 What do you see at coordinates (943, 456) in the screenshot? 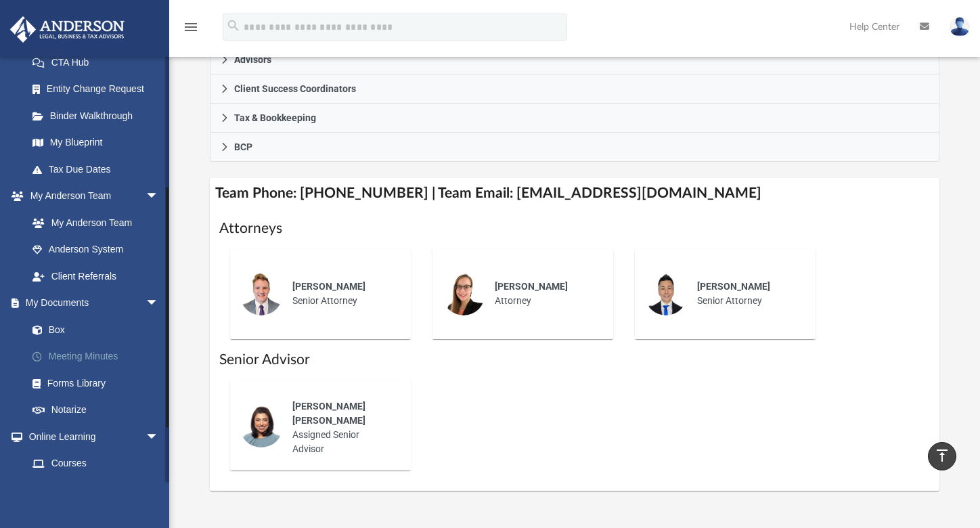
I see `a: vertical_align_top` at bounding box center [943, 456].